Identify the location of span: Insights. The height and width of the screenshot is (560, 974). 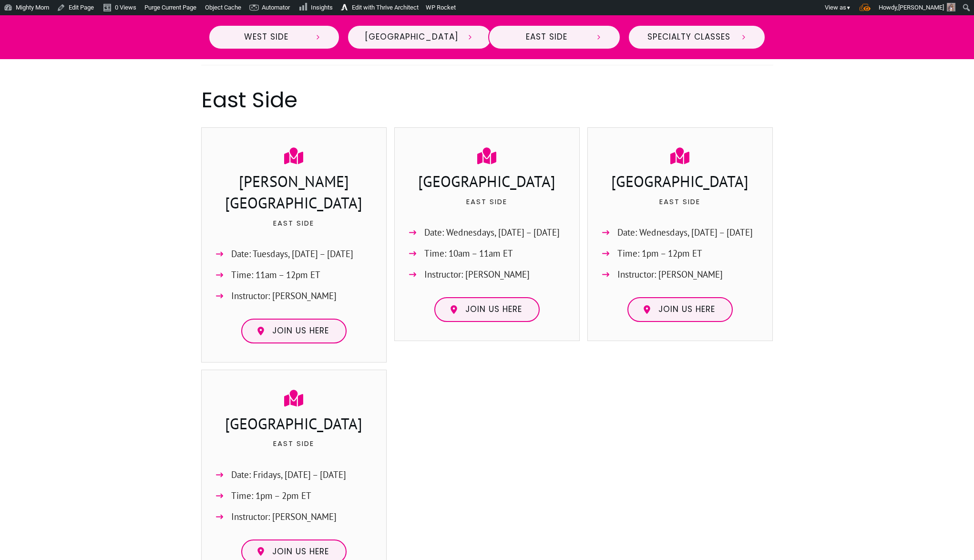
(322, 8).